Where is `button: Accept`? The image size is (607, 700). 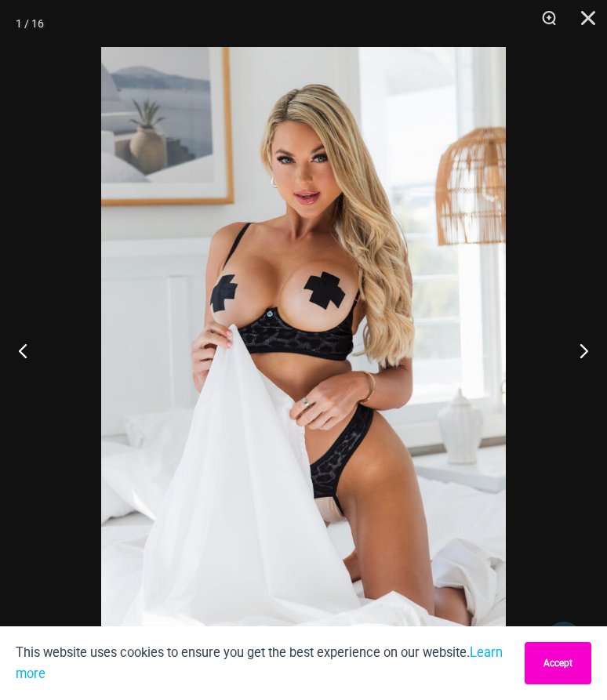
button: Accept is located at coordinates (557, 663).